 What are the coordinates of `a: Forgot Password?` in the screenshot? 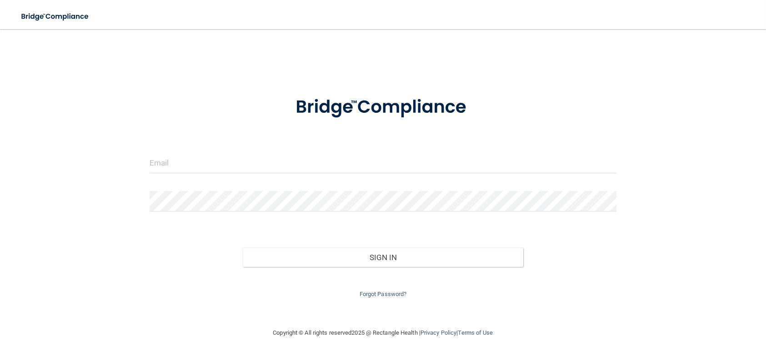 It's located at (383, 294).